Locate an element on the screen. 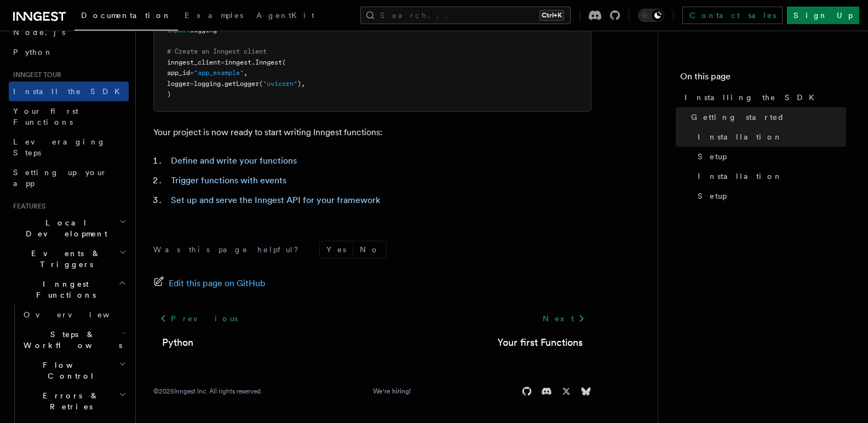 This screenshot has height=423, width=868. span: Errors & Retries is located at coordinates (69, 401).